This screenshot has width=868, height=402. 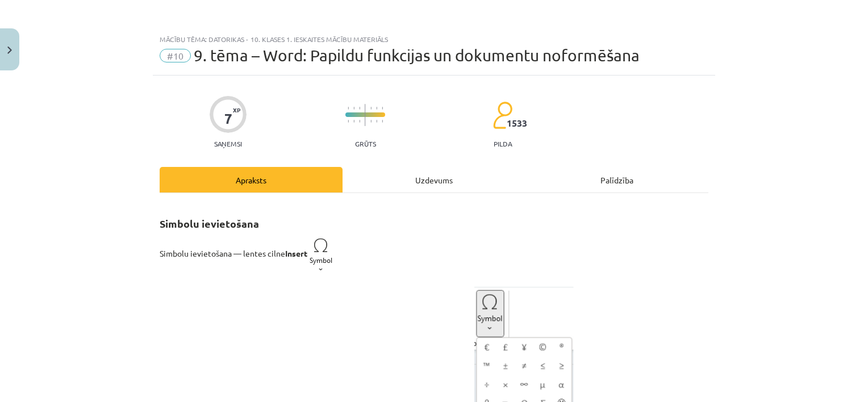 I want to click on span: #10, so click(x=175, y=56).